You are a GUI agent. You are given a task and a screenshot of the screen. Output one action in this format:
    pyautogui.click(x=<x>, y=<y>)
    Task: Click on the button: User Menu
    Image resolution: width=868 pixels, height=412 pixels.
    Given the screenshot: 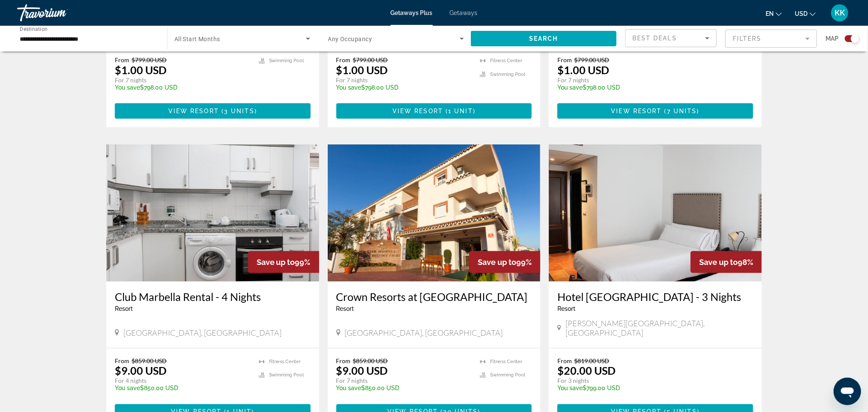 What is the action you would take?
    pyautogui.click(x=840, y=13)
    